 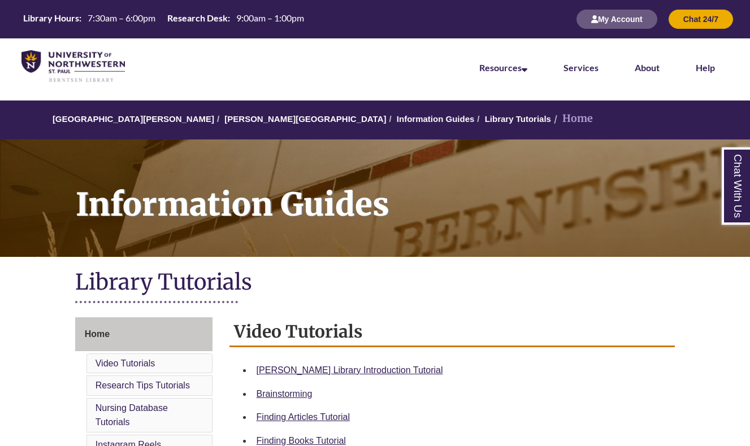 I want to click on button: My Account, so click(x=616, y=19).